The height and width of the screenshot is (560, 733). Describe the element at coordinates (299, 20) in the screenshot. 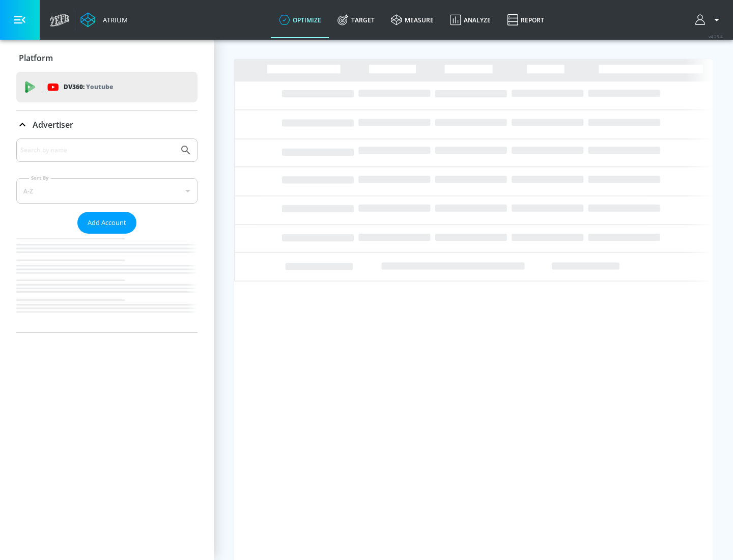

I see `a: optimize` at that location.